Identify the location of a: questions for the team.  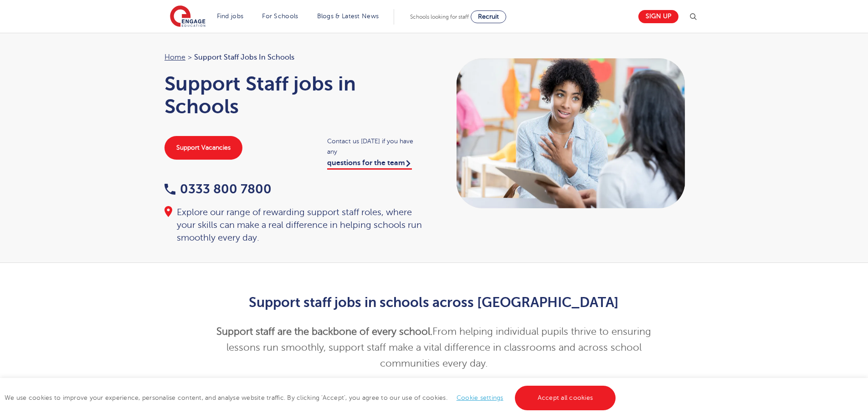
(370, 164).